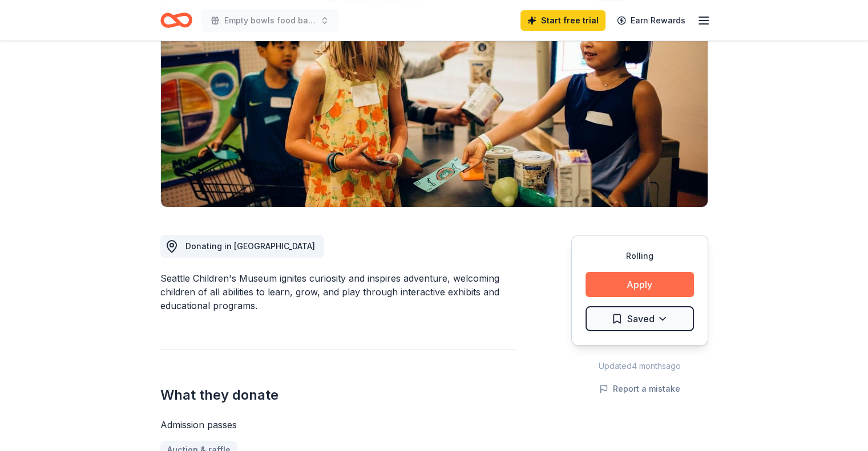 This screenshot has width=868, height=451. What do you see at coordinates (640, 285) in the screenshot?
I see `button: Apply` at bounding box center [640, 285].